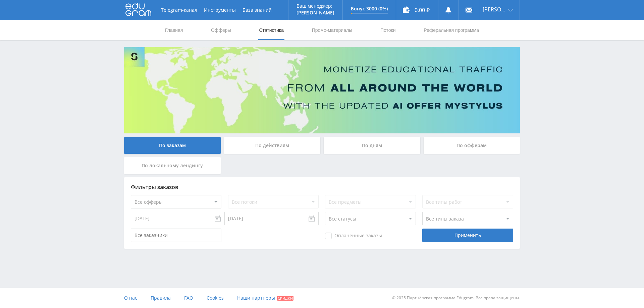 Image resolution: width=644 pixels, height=308 pixels. Describe the element at coordinates (131, 298) in the screenshot. I see `span: О нас` at that location.